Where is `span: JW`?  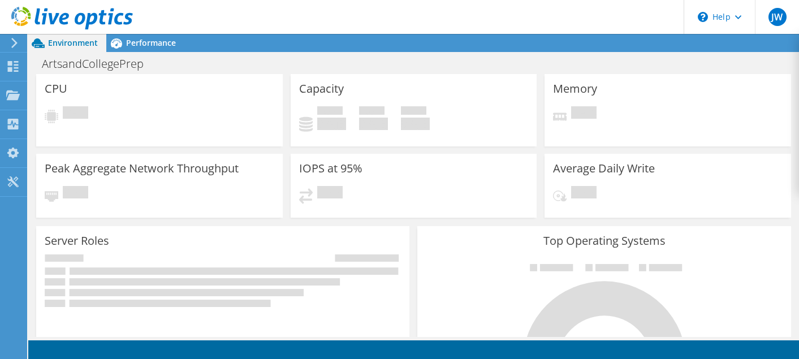
span: JW is located at coordinates (777, 17).